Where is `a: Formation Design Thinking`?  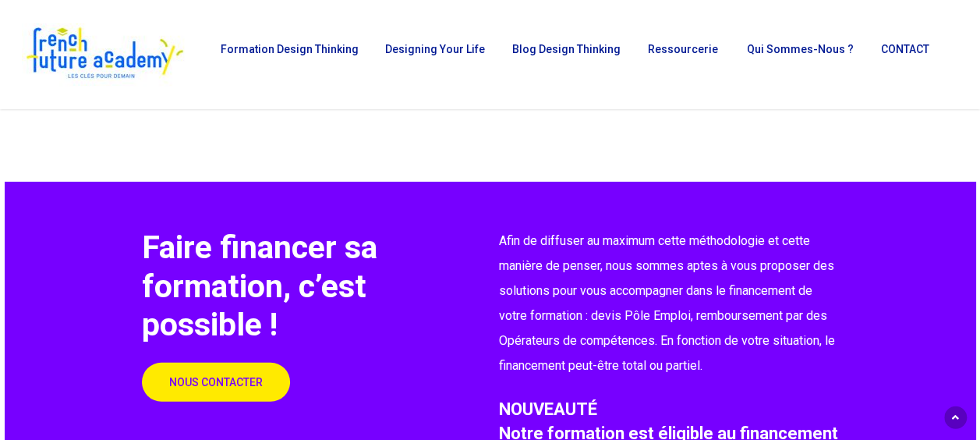
a: Formation Design Thinking is located at coordinates (287, 55).